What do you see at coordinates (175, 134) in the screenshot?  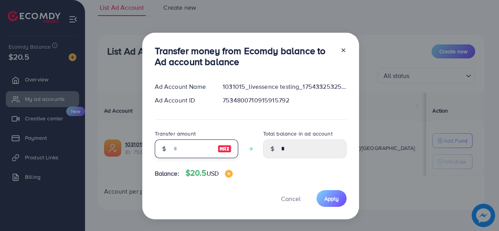 I see `label: Transfer amount` at bounding box center [175, 134].